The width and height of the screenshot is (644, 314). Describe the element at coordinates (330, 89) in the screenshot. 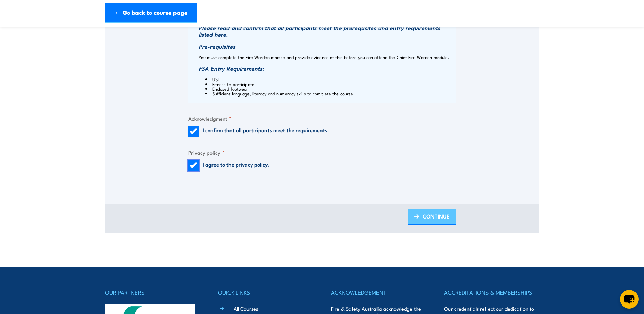

I see `li: Enclosed footwear` at that location.